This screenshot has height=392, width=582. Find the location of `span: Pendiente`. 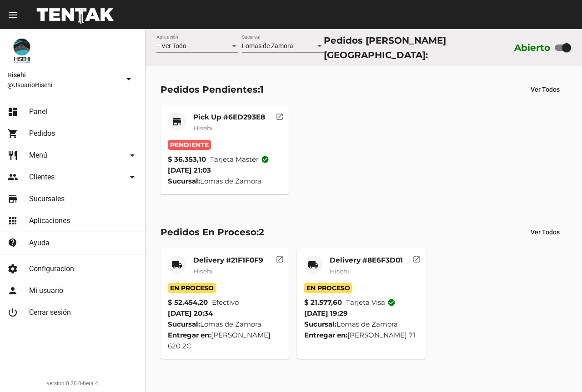

span: Pendiente is located at coordinates (189, 145).